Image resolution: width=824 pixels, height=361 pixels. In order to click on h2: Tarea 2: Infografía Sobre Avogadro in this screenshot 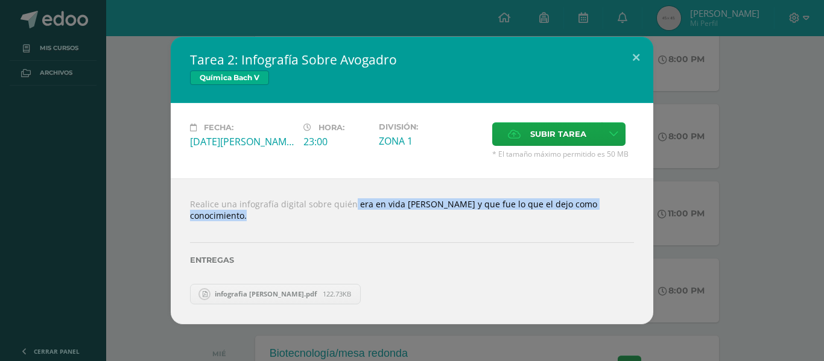, I will do `click(412, 60)`.